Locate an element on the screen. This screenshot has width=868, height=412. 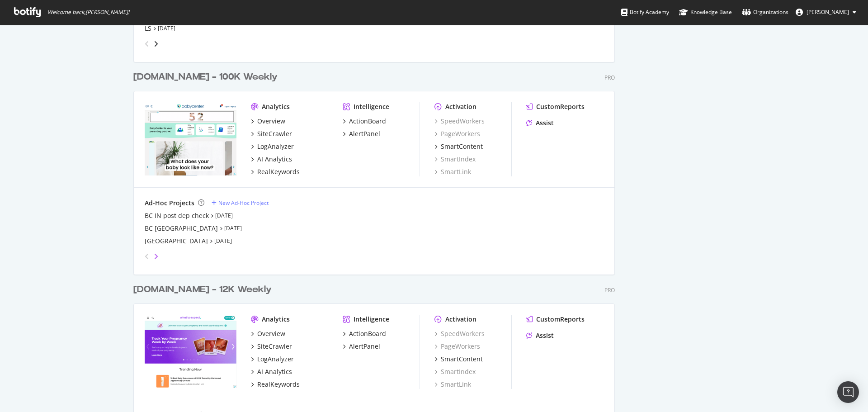
div: Organizations is located at coordinates (765, 12).